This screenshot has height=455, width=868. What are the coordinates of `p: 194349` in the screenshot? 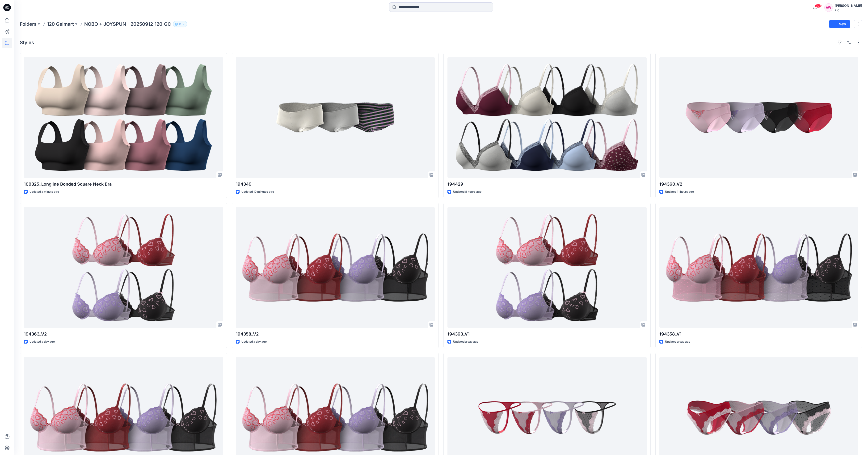 It's located at (335, 184).